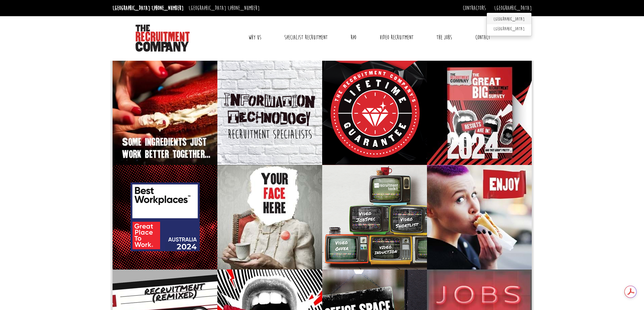 Image resolution: width=644 pixels, height=310 pixels. What do you see at coordinates (353, 38) in the screenshot?
I see `a: RPO` at bounding box center [353, 38].